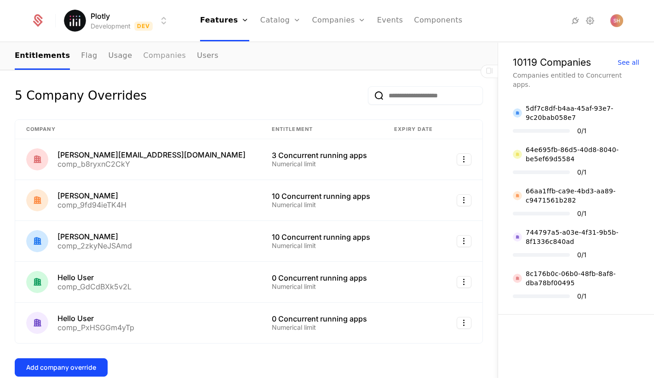  I want to click on th: Expiry date, so click(414, 130).